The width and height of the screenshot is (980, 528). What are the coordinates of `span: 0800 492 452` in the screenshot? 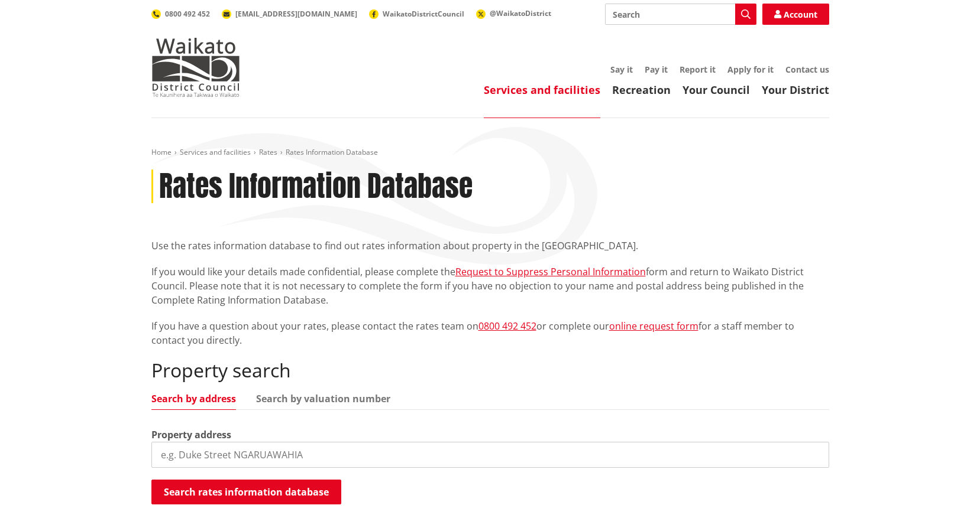 It's located at (188, 13).